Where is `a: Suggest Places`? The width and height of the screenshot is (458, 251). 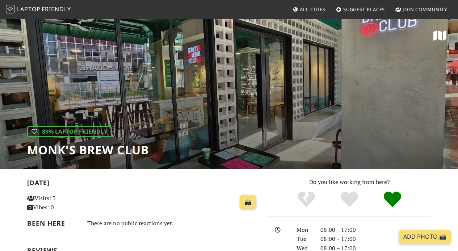 a: Suggest Places is located at coordinates (361, 9).